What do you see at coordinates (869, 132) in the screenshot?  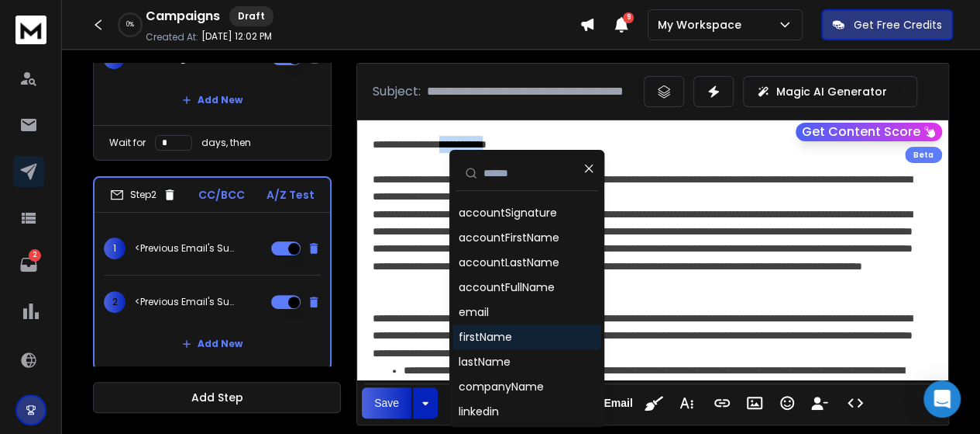 I see `button: Get Content Score` at bounding box center [869, 132].